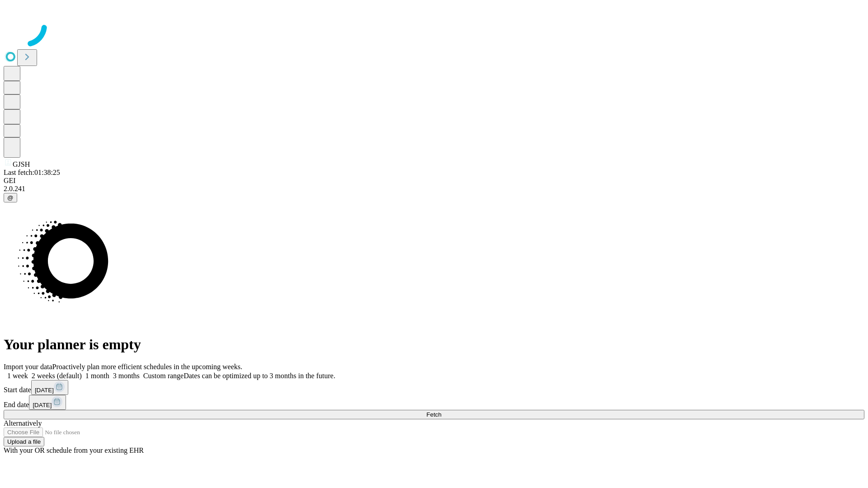 The image size is (868, 488). I want to click on span: 2 weeks (default), so click(57, 376).